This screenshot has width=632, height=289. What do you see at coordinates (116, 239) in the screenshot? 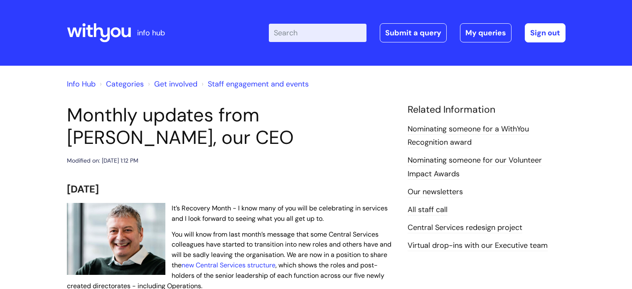
I see `img: WithYou Chief Executive Simon Phillips pictured looking at the camera and smiling` at bounding box center [116, 239].